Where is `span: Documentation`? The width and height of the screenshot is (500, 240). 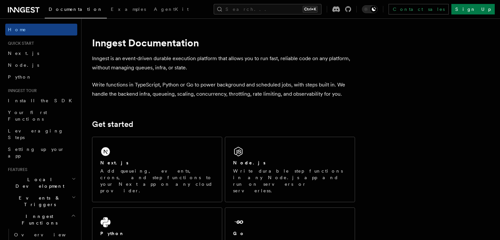
span: Documentation is located at coordinates (76, 9).